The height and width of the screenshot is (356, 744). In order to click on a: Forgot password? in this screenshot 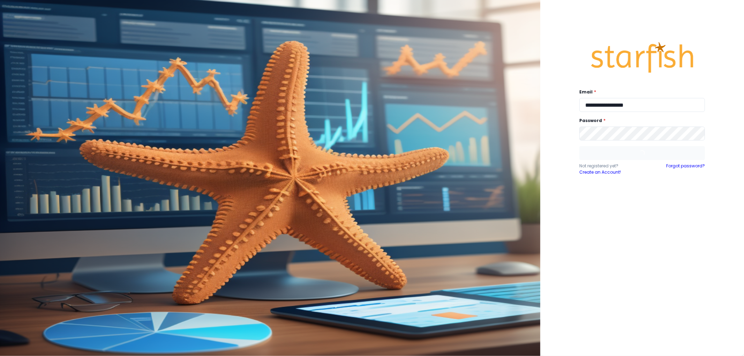, I will do `click(686, 169)`.